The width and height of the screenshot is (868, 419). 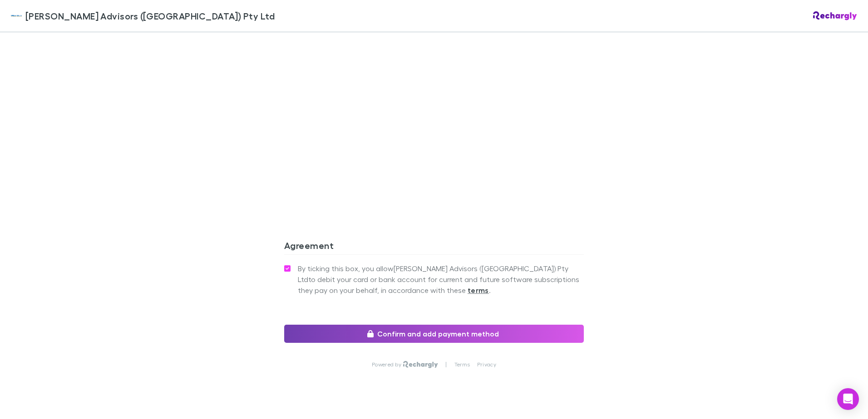 I want to click on button: Confirm and add payment method, so click(x=434, y=333).